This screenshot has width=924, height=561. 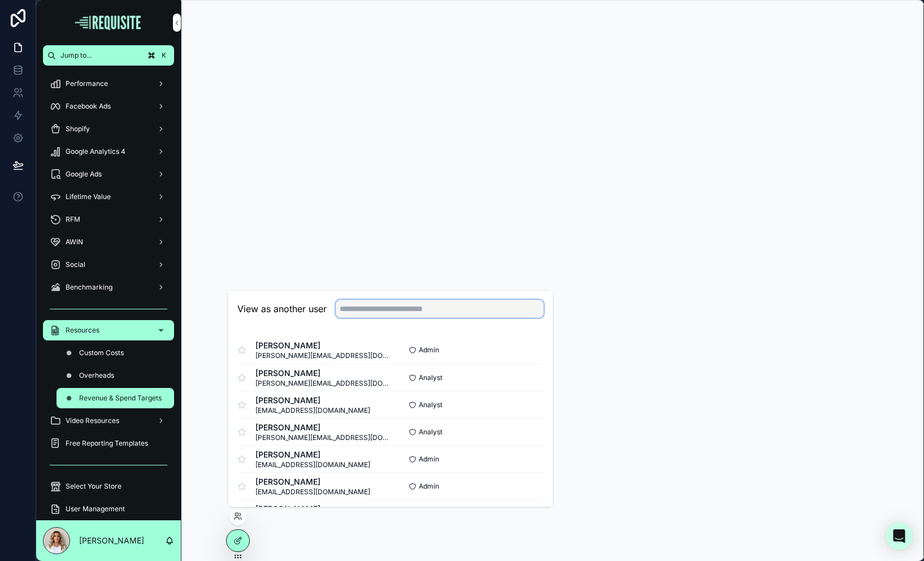 I want to click on span: Jump to..., so click(x=101, y=55).